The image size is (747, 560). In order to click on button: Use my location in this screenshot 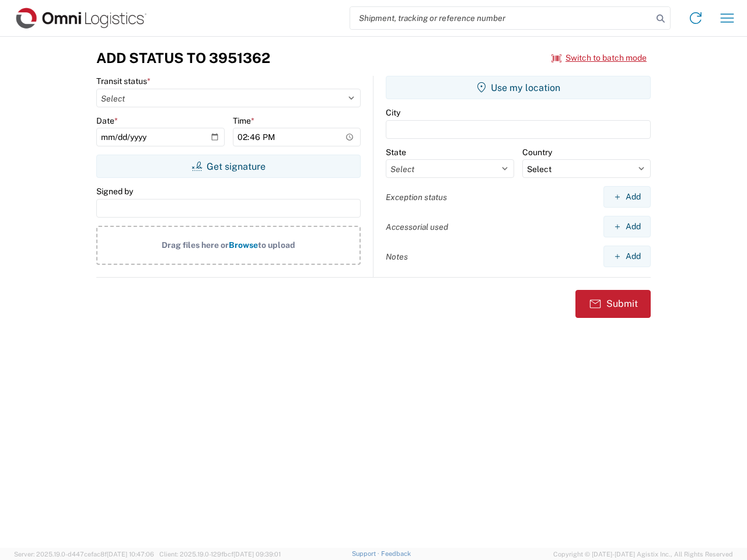, I will do `click(518, 87)`.